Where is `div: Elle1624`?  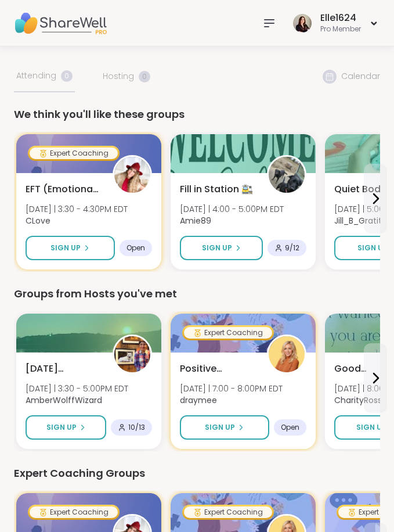 div: Elle1624 is located at coordinates (341, 18).